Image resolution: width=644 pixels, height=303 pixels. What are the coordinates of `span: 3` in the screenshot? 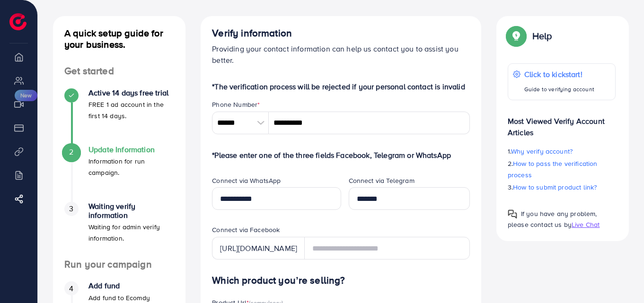 It's located at (71, 208).